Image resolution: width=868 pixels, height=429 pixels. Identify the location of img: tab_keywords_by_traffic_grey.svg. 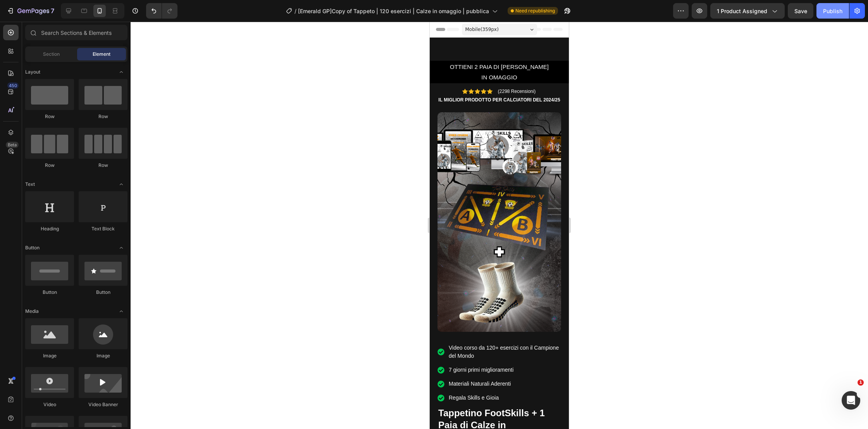
(81, 48).